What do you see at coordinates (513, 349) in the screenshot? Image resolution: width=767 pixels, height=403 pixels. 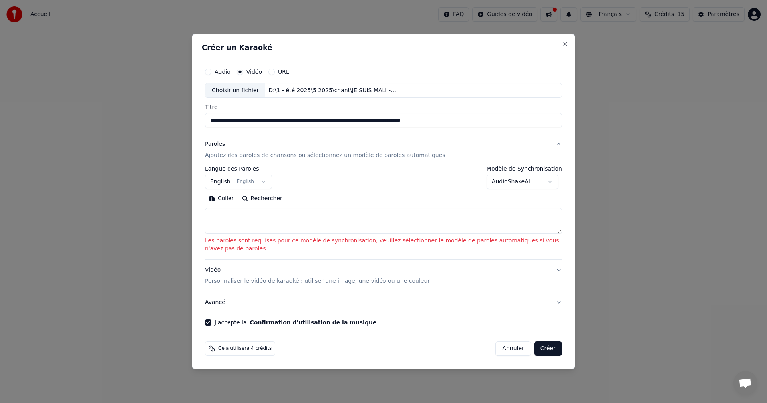 I see `button: Annuler` at bounding box center [513, 349].